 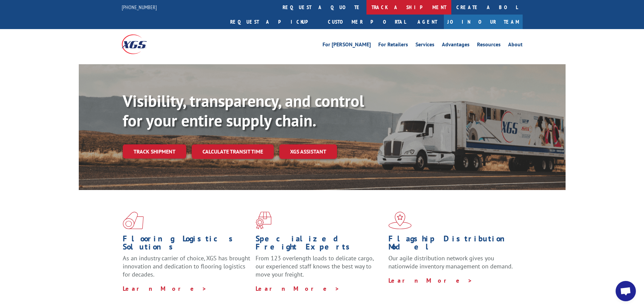 I want to click on h1: Flagship Distribution Model, so click(x=453, y=245).